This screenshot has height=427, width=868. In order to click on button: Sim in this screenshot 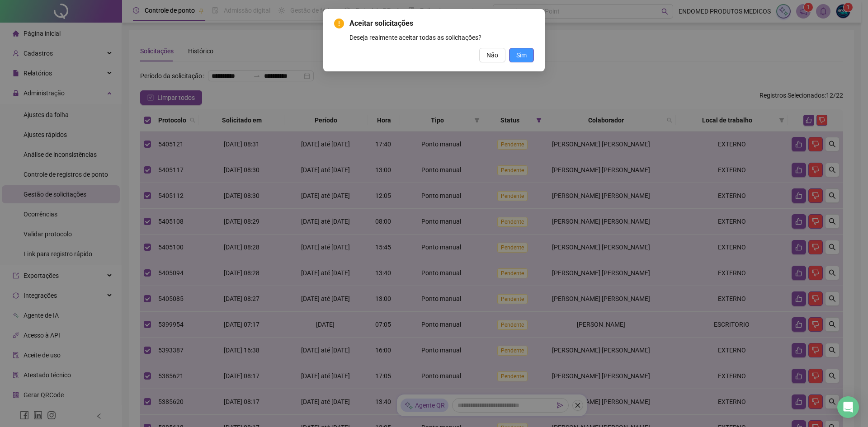, I will do `click(522, 55)`.